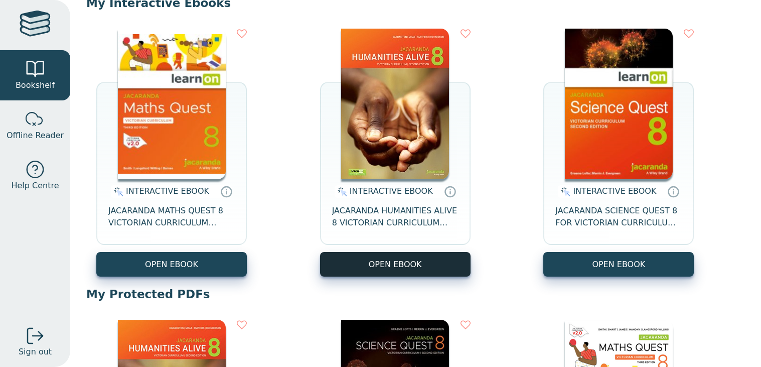  I want to click on span: Bookshelf, so click(35, 85).